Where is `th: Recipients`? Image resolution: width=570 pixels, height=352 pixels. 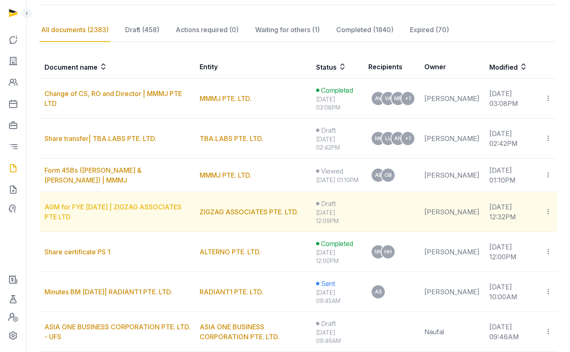
th: Recipients is located at coordinates (392, 67).